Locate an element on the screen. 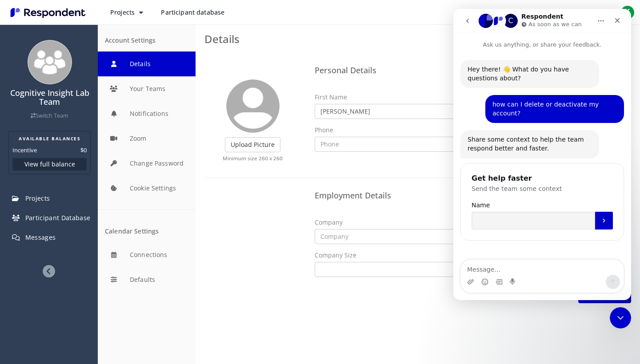 Image resolution: width=640 pixels, height=364 pixels. button: Emoji picker is located at coordinates (32, 273).